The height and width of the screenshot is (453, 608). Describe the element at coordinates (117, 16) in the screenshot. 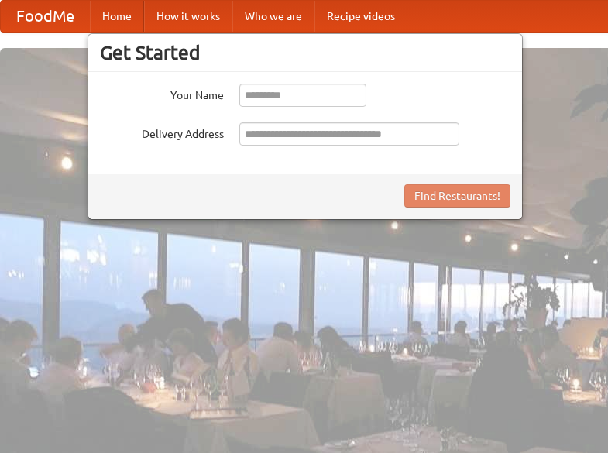

I see `a: Home` at that location.